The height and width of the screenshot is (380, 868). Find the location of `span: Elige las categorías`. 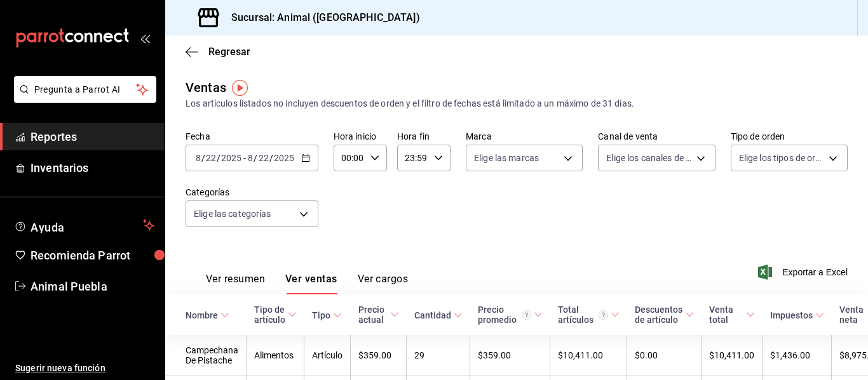

span: Elige las categorías is located at coordinates (232, 214).